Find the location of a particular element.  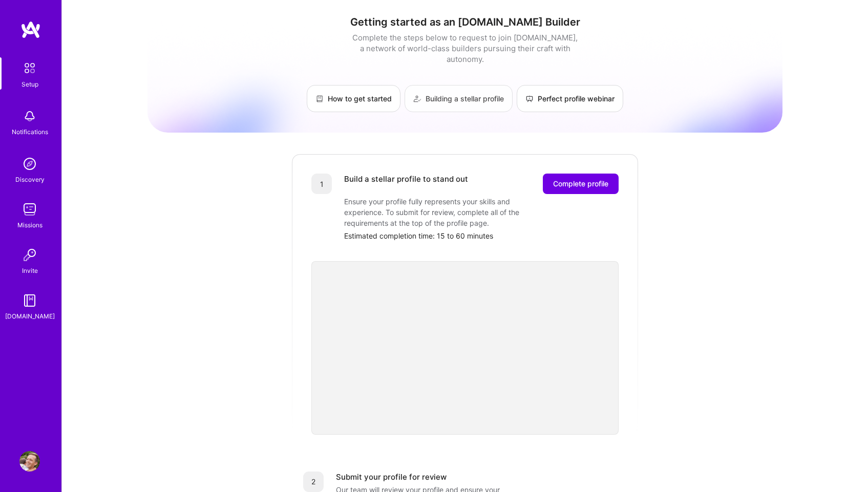

div: Submit your profile for review is located at coordinates (391, 476).